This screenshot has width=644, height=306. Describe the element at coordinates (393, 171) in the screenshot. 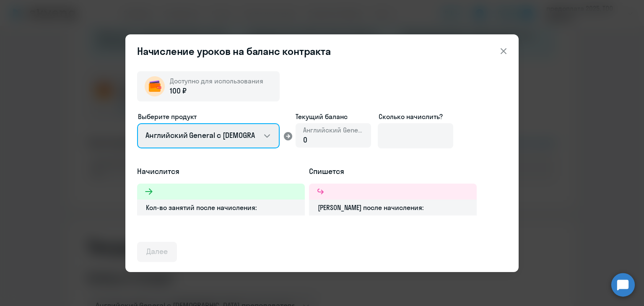

I see `h5: Спишется` at that location.